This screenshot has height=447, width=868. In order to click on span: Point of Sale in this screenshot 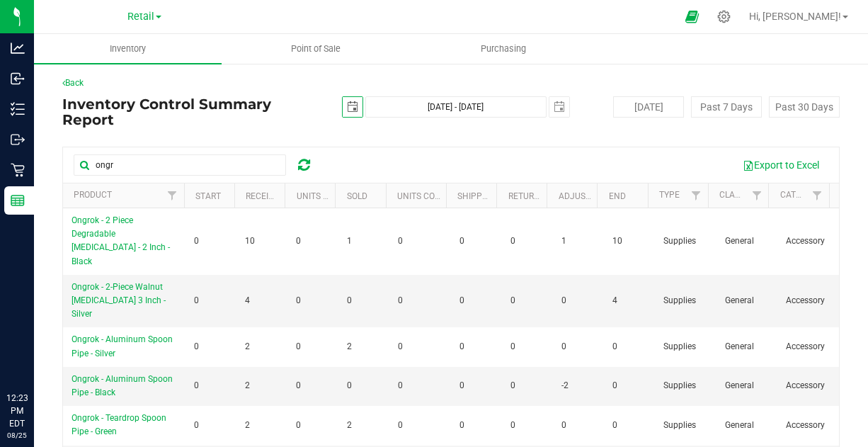, I will do `click(316, 49)`.